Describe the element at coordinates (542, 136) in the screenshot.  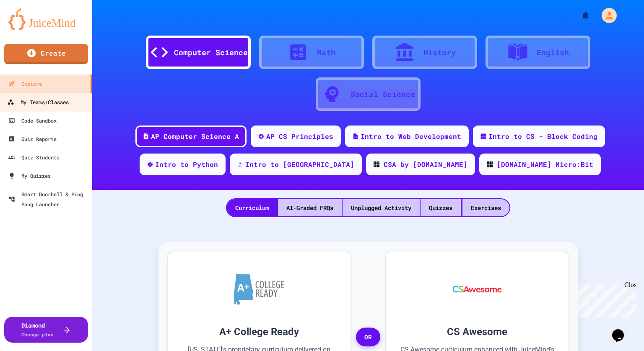
I see `div: Intro to CS - Block Coding` at that location.